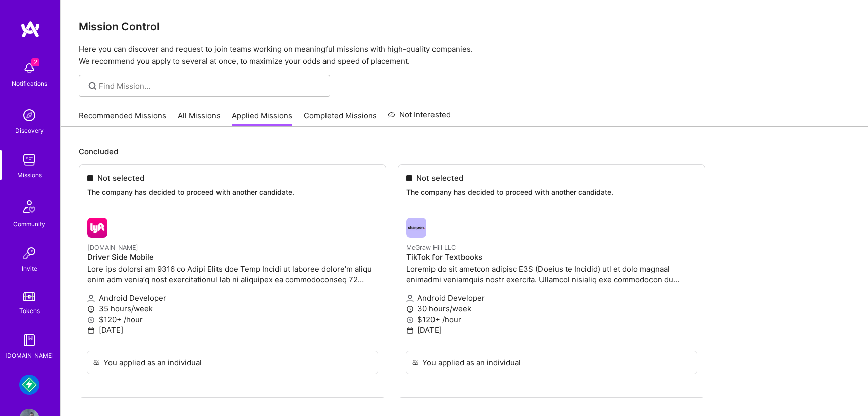 The image size is (868, 416). I want to click on div: Tokens, so click(29, 311).